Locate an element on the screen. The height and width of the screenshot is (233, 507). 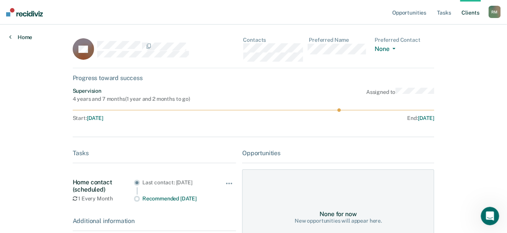
div: Additional information is located at coordinates (155, 220).